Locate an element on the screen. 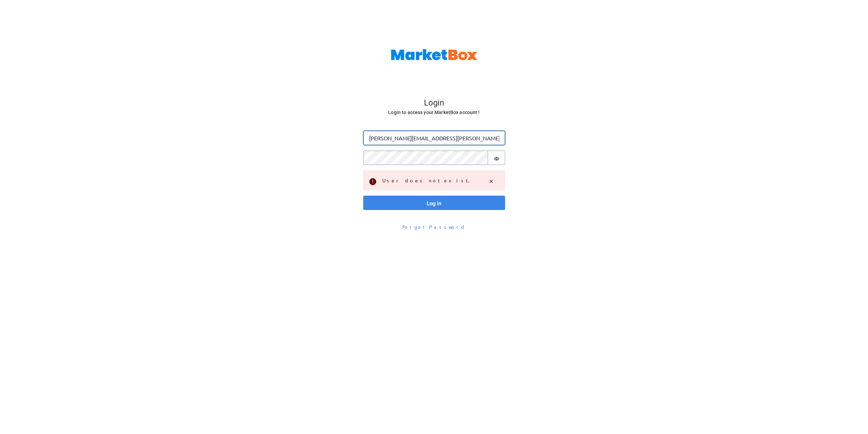 The width and height of the screenshot is (868, 434). div: User does not exist. is located at coordinates (430, 180).